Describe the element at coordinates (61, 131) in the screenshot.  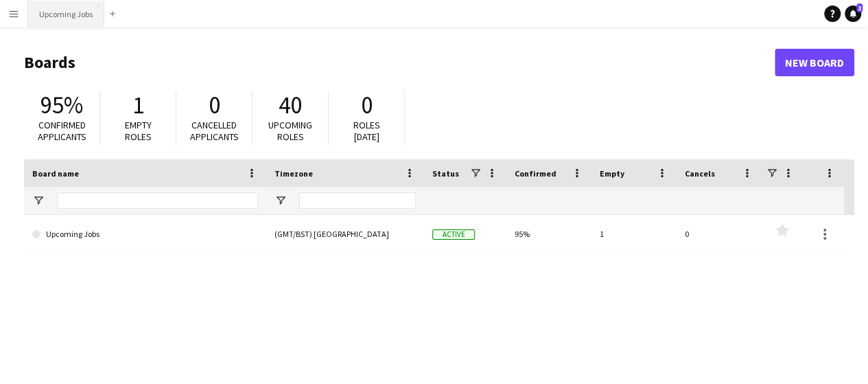
I see `span: Confirmed applicants` at that location.